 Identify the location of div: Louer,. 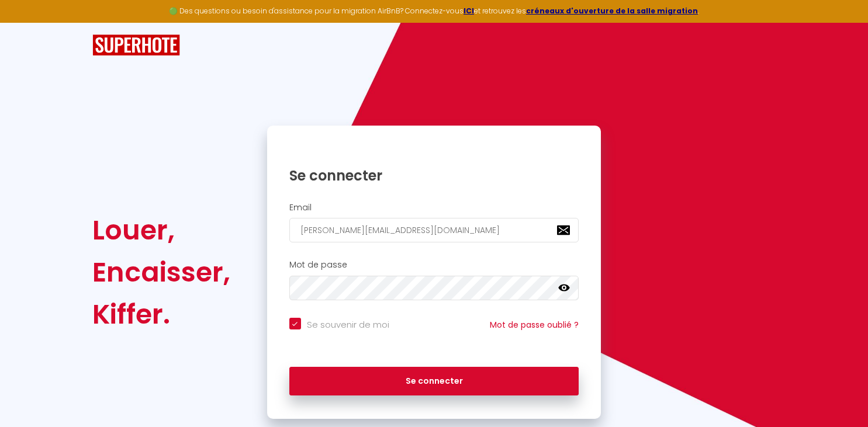
(162, 230).